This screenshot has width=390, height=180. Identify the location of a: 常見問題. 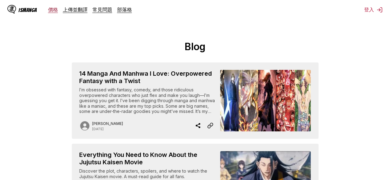
(102, 10).